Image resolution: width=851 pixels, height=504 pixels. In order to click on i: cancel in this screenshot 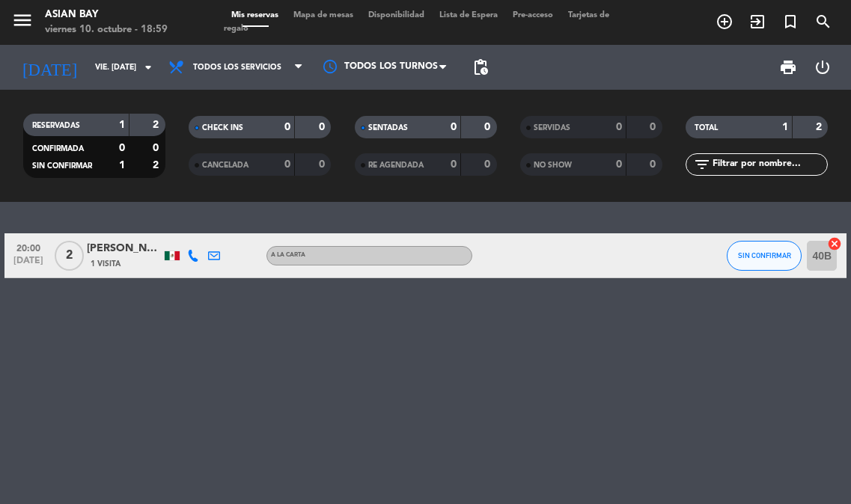, I will do `click(834, 244)`.